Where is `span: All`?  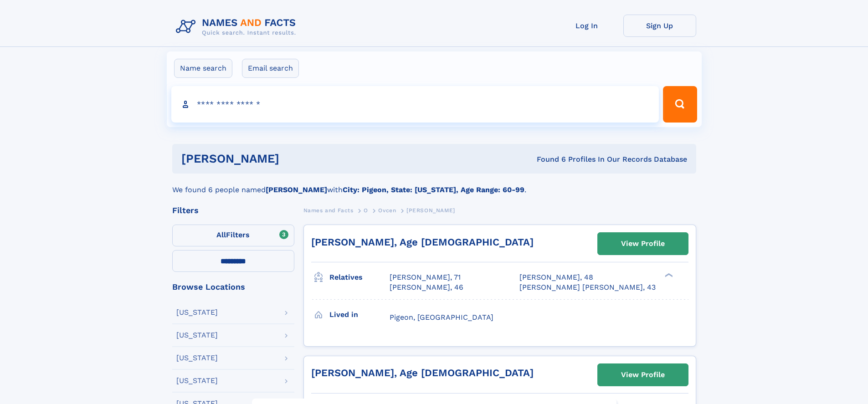
span: All is located at coordinates (221, 234).